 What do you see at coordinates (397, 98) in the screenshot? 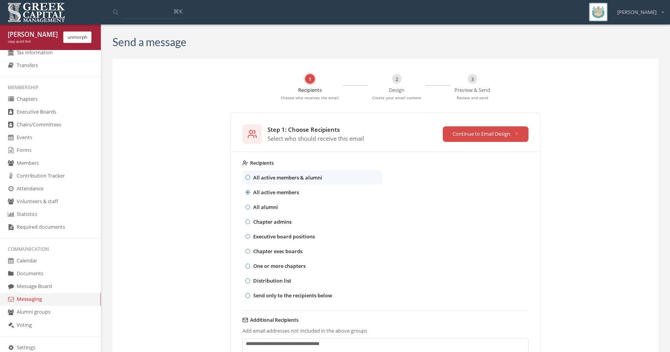
I see `p: Create your email content` at bounding box center [397, 98].